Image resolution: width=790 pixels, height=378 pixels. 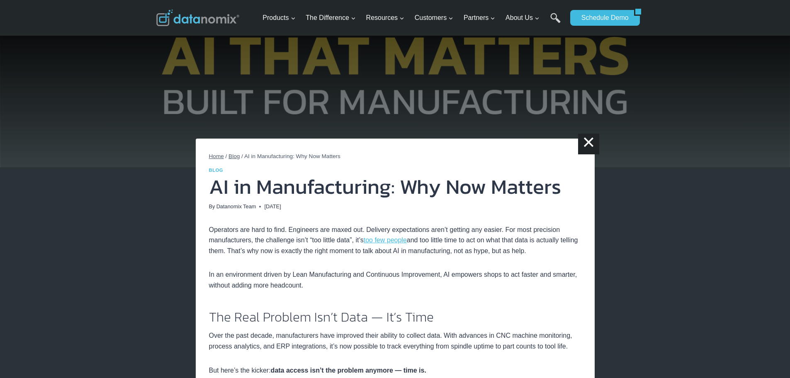 What do you see at coordinates (234, 156) in the screenshot?
I see `span: Blog` at bounding box center [234, 156].